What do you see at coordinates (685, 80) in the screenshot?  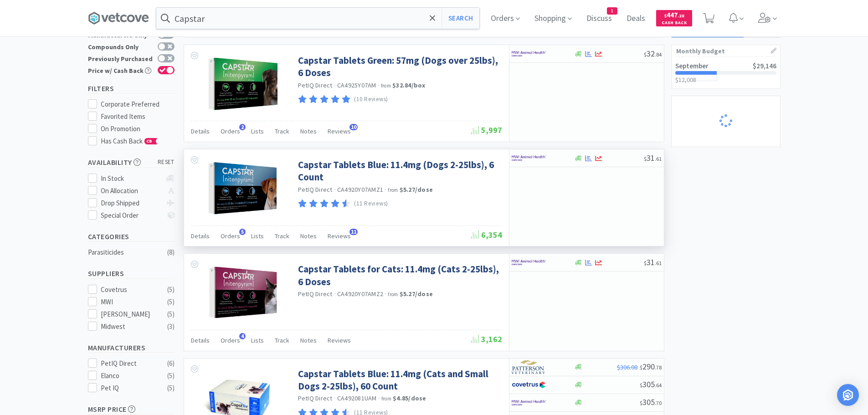 I see `span: $12,008` at bounding box center [685, 80].